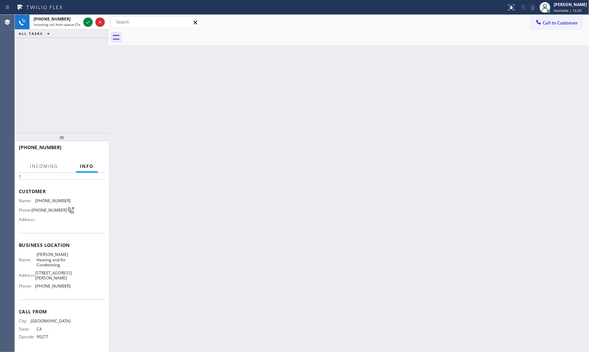  I want to click on span: Customer, so click(62, 191).